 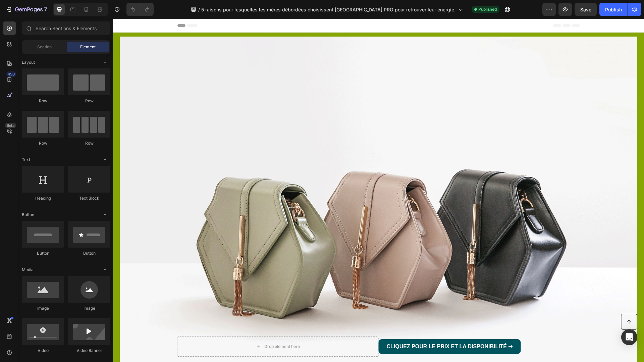 I want to click on p: 7, so click(x=46, y=10).